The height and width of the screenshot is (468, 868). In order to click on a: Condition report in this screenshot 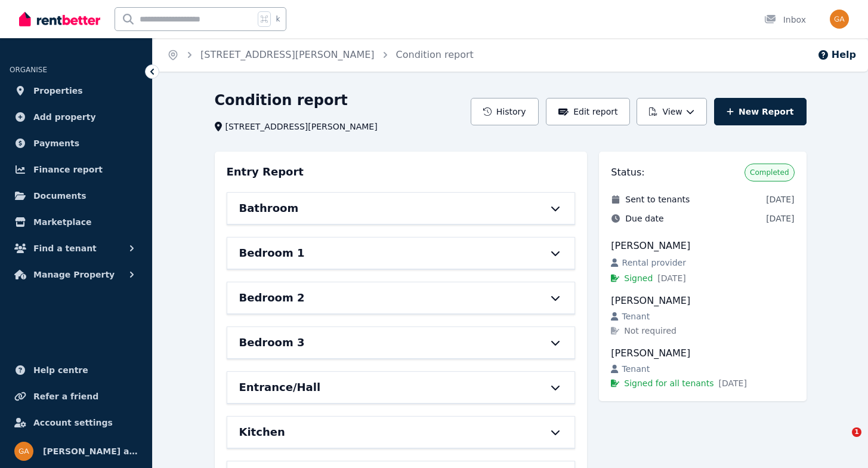, I will do `click(435, 55)`.